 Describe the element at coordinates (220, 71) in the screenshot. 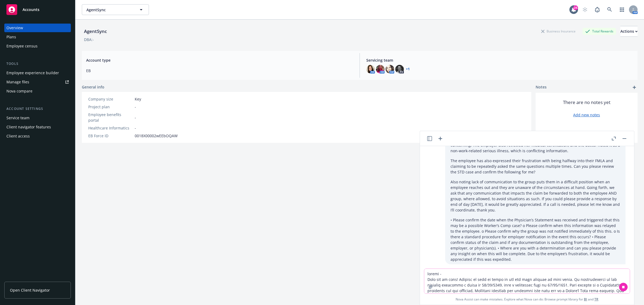

I see `span: EB` at that location.